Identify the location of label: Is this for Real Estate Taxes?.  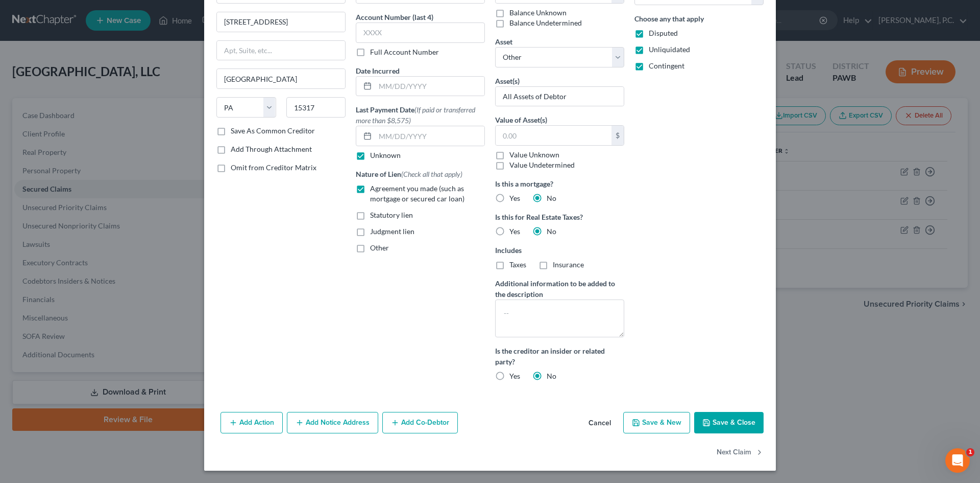
(560, 217).